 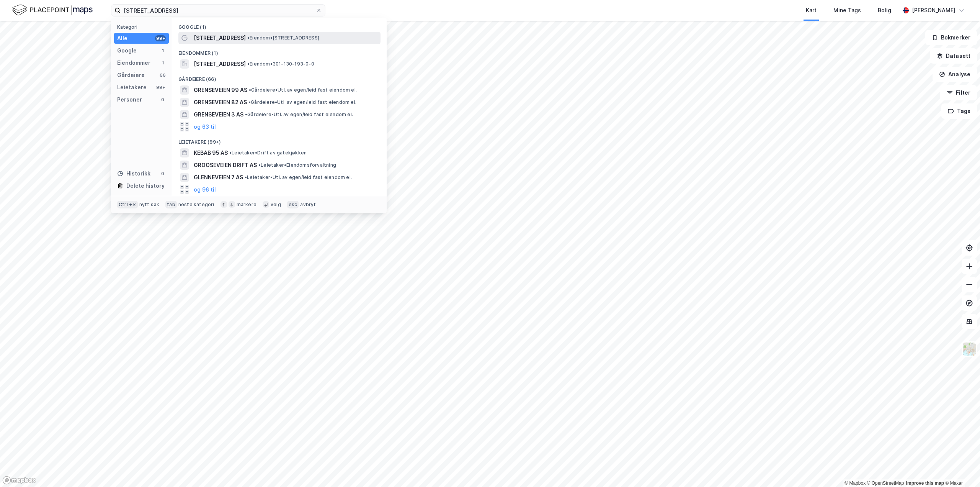 What do you see at coordinates (134, 174) in the screenshot?
I see `div: Historikk` at bounding box center [134, 174].